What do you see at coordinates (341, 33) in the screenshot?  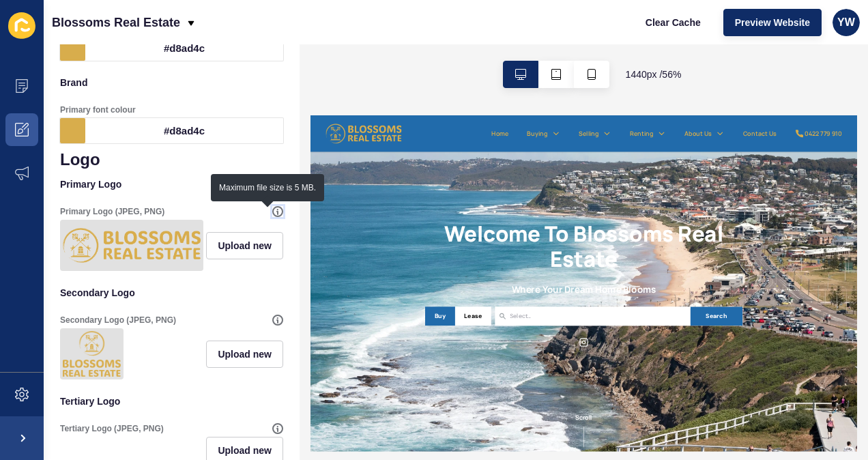 I see `a: Home` at bounding box center [341, 33].